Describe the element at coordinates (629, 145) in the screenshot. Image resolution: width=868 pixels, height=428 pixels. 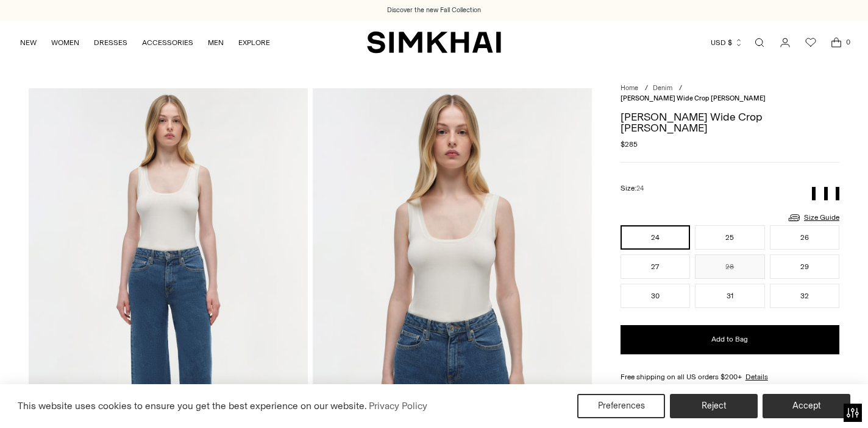
I see `span: $285` at that location.